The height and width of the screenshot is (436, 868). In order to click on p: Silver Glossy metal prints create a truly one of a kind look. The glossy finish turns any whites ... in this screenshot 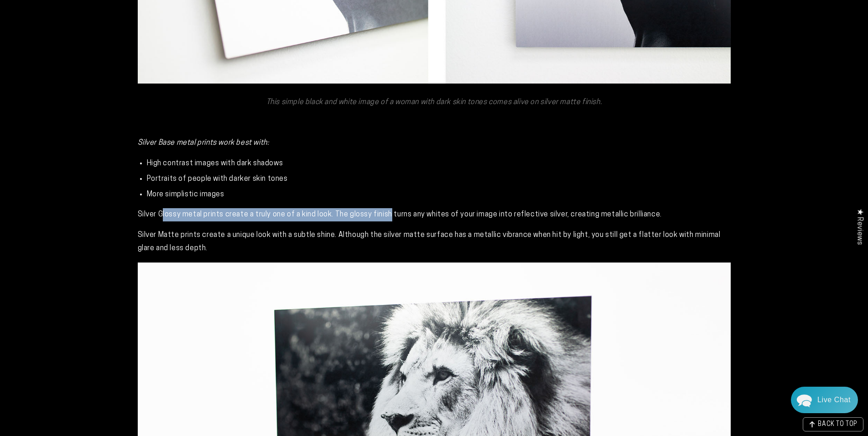, I will do `click(434, 215)`.